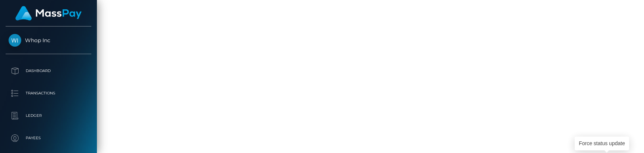  I want to click on p: Dashboard, so click(48, 71).